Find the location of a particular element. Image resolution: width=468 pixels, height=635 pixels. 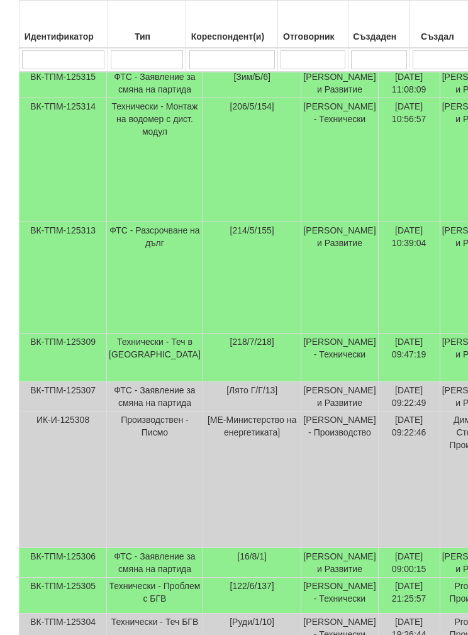

span: [МЕ-Министерство на енергетиката] is located at coordinates (252, 426).